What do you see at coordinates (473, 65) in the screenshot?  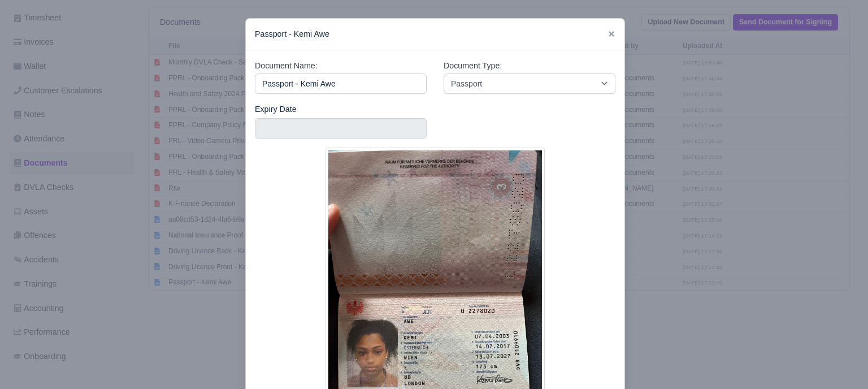 I see `label: Document Type:` at bounding box center [473, 65].